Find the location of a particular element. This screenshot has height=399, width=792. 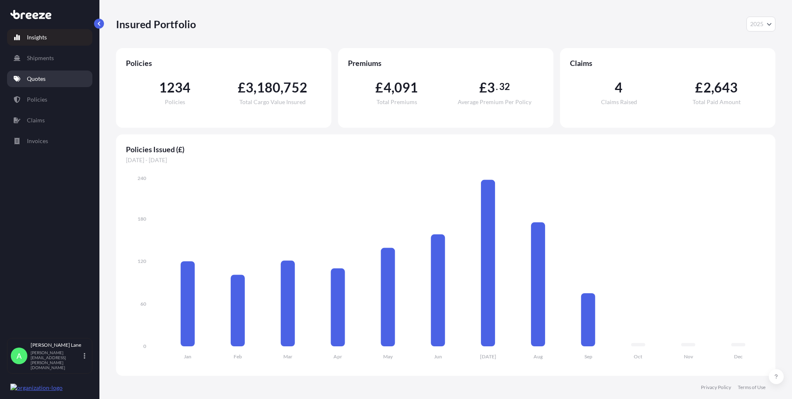

tspan: Mar is located at coordinates (288, 356).